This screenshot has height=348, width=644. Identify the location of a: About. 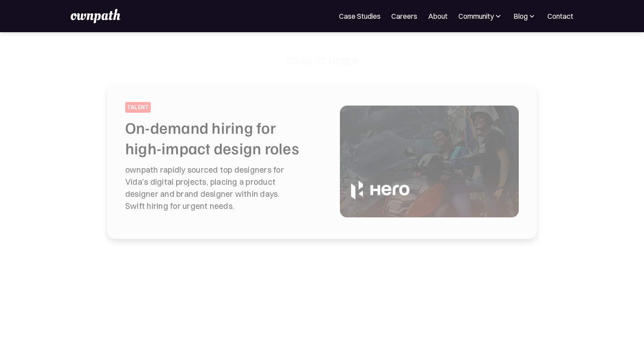
(438, 16).